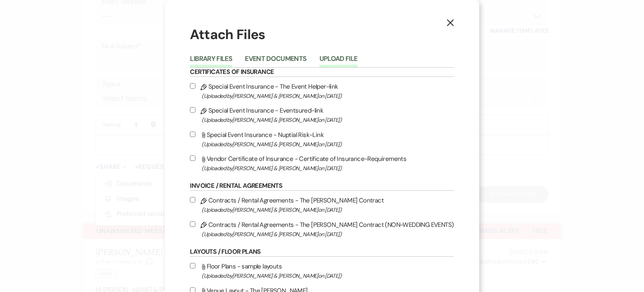 The height and width of the screenshot is (292, 644). What do you see at coordinates (322, 115) in the screenshot?
I see `label: Special Event Insurance - Eventsured-link` at bounding box center [322, 115].